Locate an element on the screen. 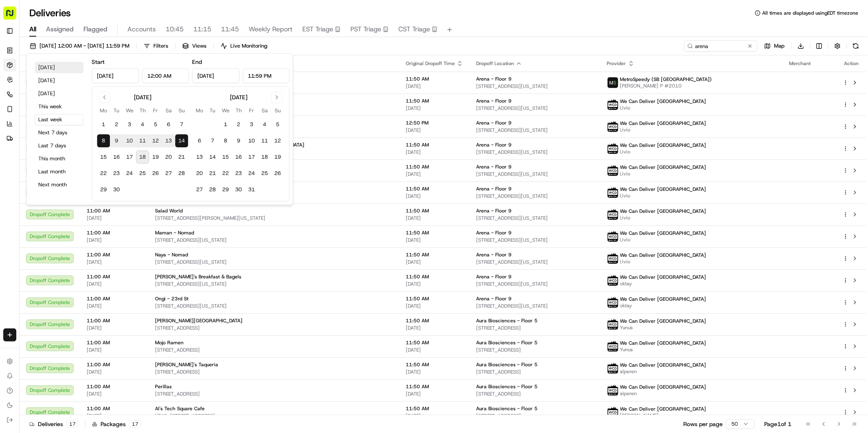  button: 26 is located at coordinates (277, 173).